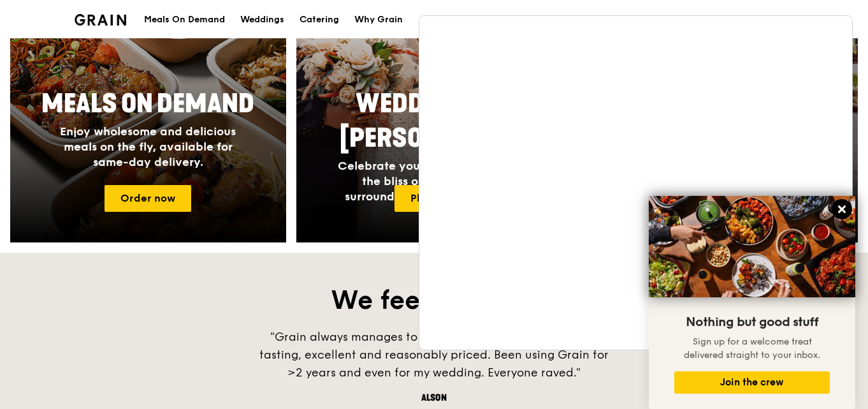 The width and height of the screenshot is (868, 409). What do you see at coordinates (184, 20) in the screenshot?
I see `div: Meals On Demand` at bounding box center [184, 20].